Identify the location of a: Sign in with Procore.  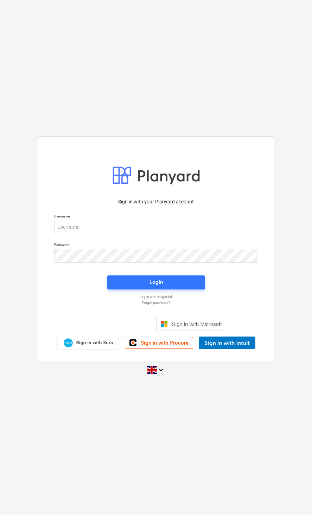
(159, 343).